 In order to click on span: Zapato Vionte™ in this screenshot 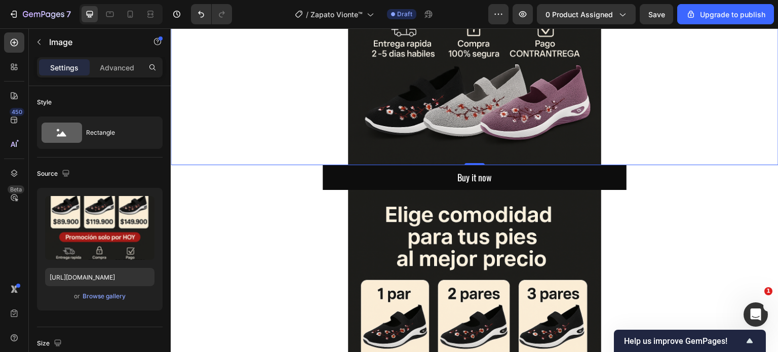, I will do `click(336, 14)`.